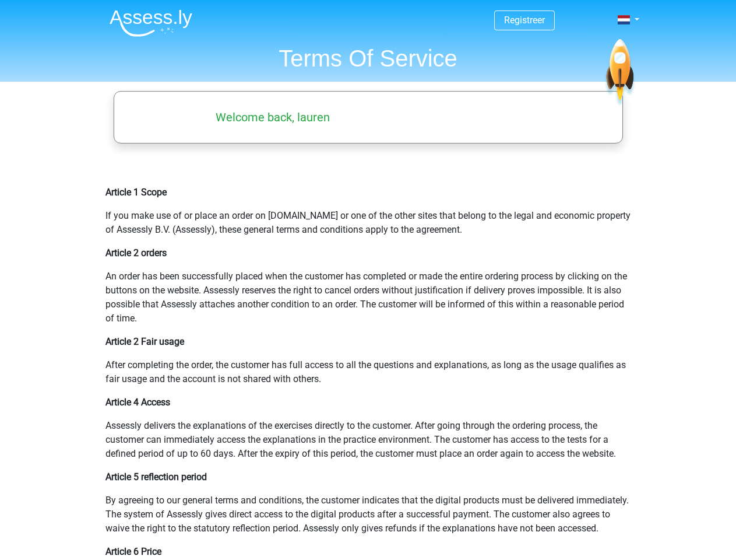  What do you see at coordinates (368, 58) in the screenshot?
I see `h1: Terms Of Service` at bounding box center [368, 58].